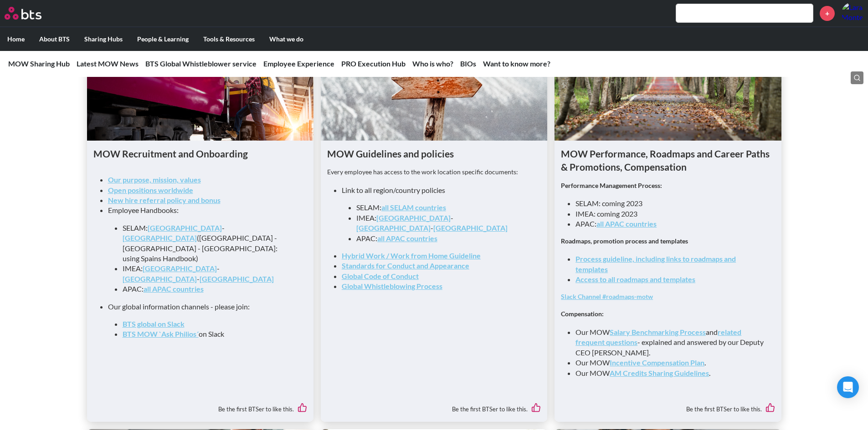  Describe the element at coordinates (229, 39) in the screenshot. I see `label: Tools & Resources` at that location.